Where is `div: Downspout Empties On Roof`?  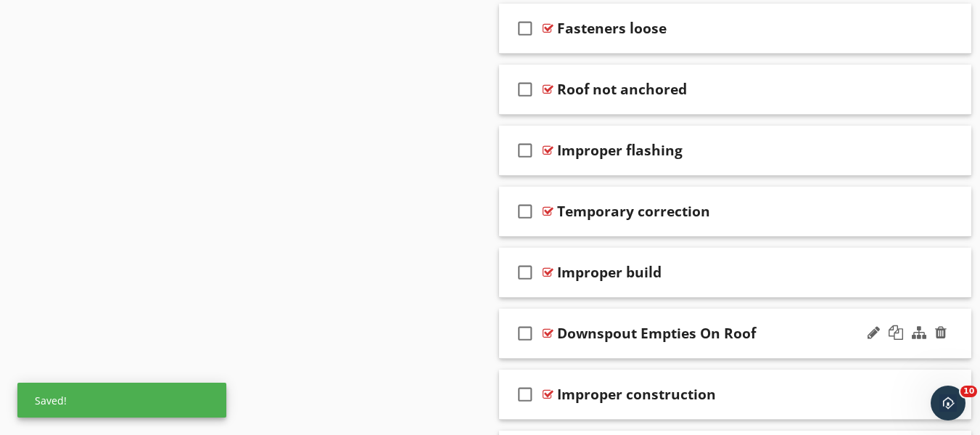
div: Downspout Empties On Roof is located at coordinates (657, 333).